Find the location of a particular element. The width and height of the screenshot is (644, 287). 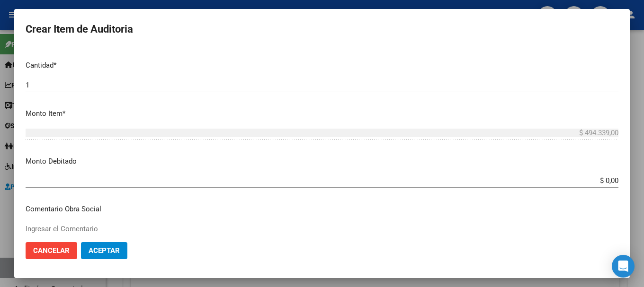

button: Aceptar is located at coordinates (104, 251).